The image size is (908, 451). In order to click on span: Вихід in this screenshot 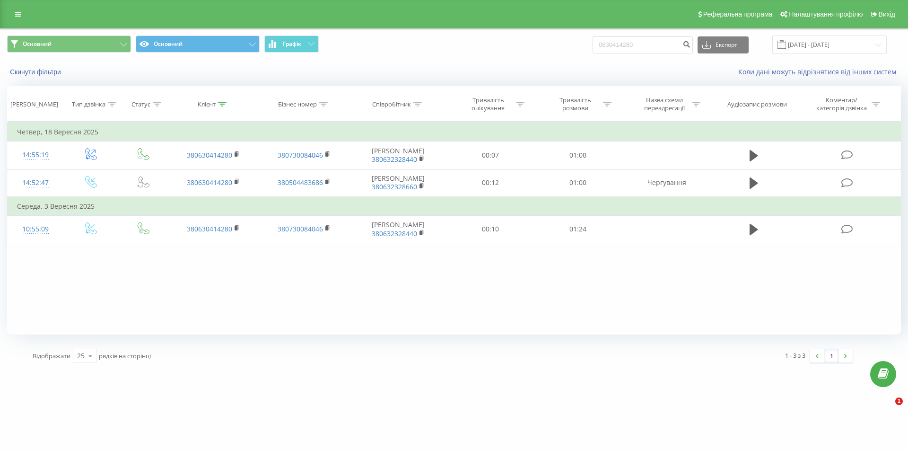, I will do `click(887, 14)`.